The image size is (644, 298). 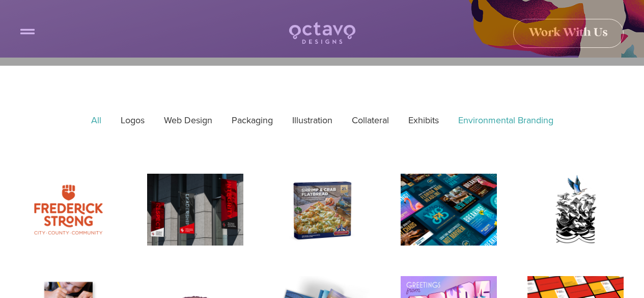 I want to click on a: Collateral, so click(x=370, y=120).